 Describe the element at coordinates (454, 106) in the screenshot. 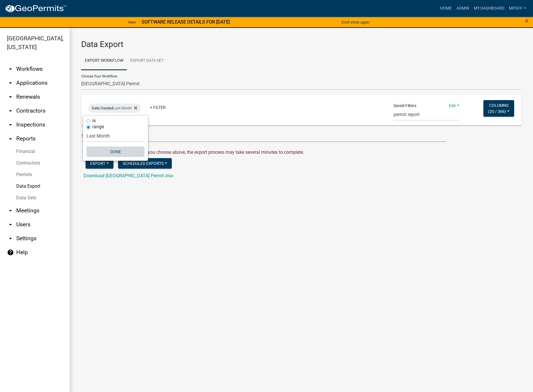

I see `a: Edit` at that location.